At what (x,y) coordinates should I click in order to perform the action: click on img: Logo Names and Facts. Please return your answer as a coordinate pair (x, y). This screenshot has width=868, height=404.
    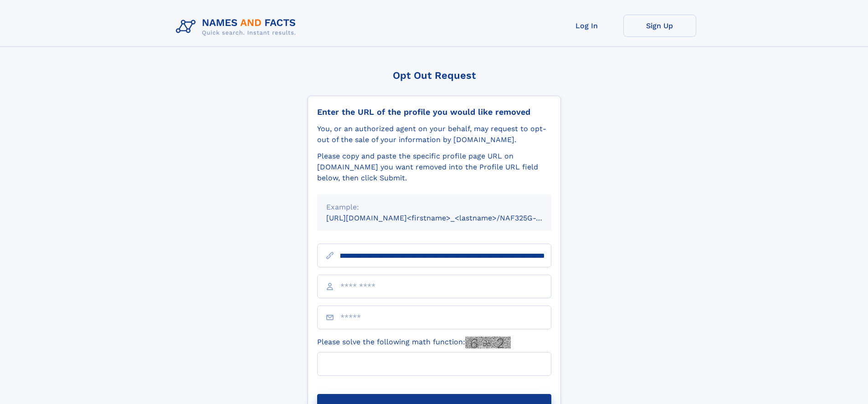
    Looking at the image, I should click on (238, 27).